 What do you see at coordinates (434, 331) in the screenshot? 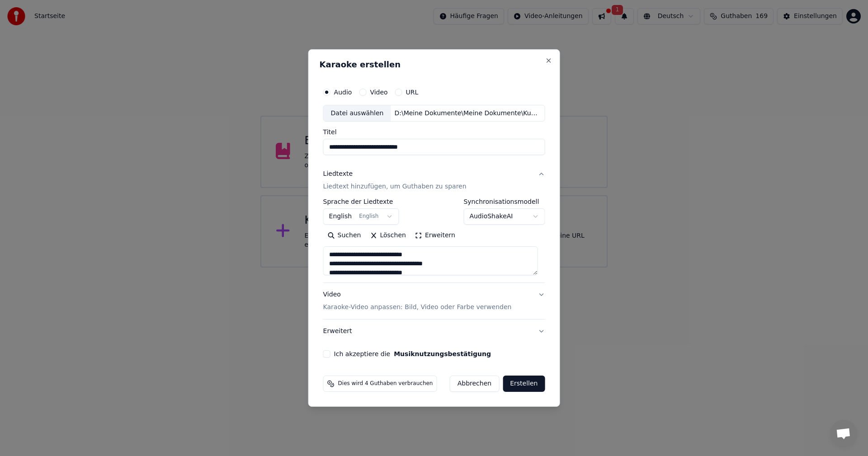
I see `button: Erweitert` at bounding box center [434, 331].